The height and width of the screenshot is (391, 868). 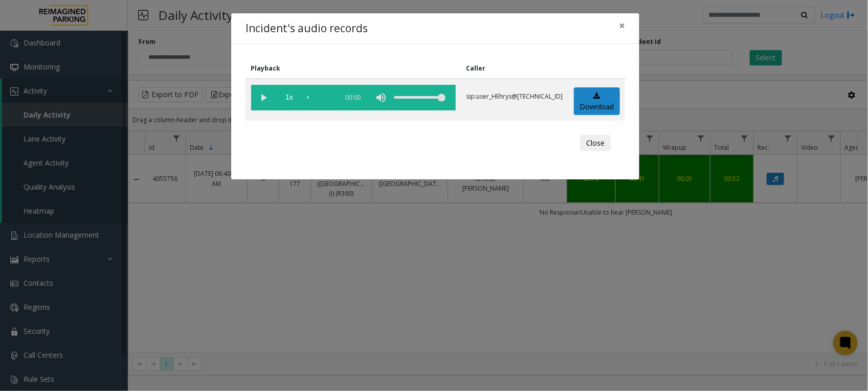 I want to click on a: Download, so click(x=597, y=101).